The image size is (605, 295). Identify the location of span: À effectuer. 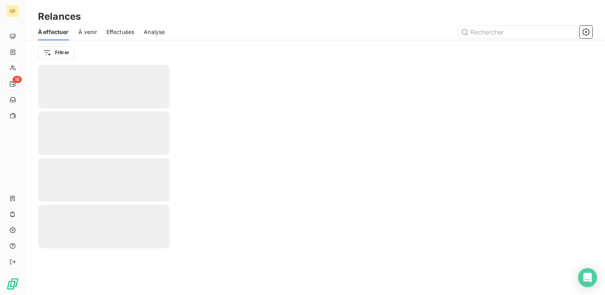
(53, 32).